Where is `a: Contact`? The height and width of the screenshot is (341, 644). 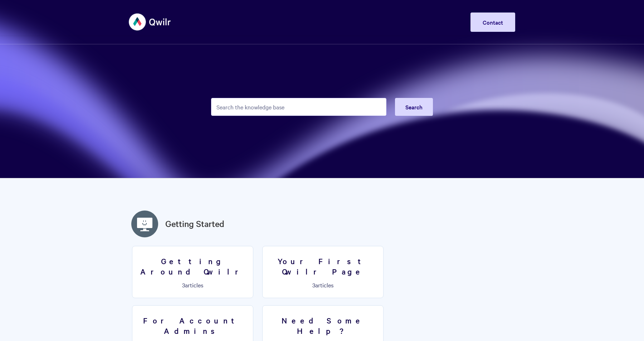 a: Contact is located at coordinates (492, 22).